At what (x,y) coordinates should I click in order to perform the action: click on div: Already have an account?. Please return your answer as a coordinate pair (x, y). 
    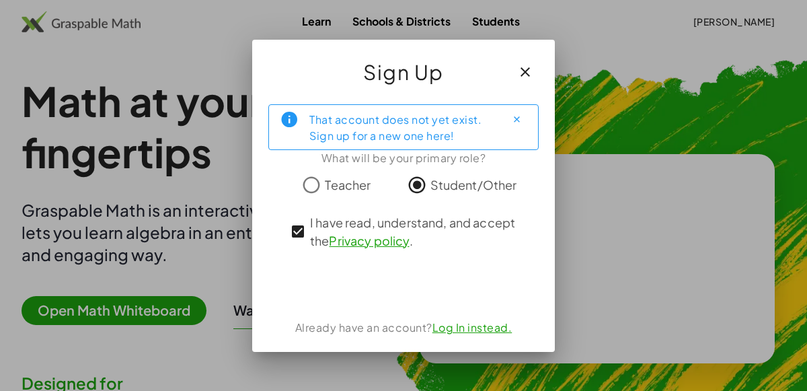
    Looking at the image, I should click on (403, 327).